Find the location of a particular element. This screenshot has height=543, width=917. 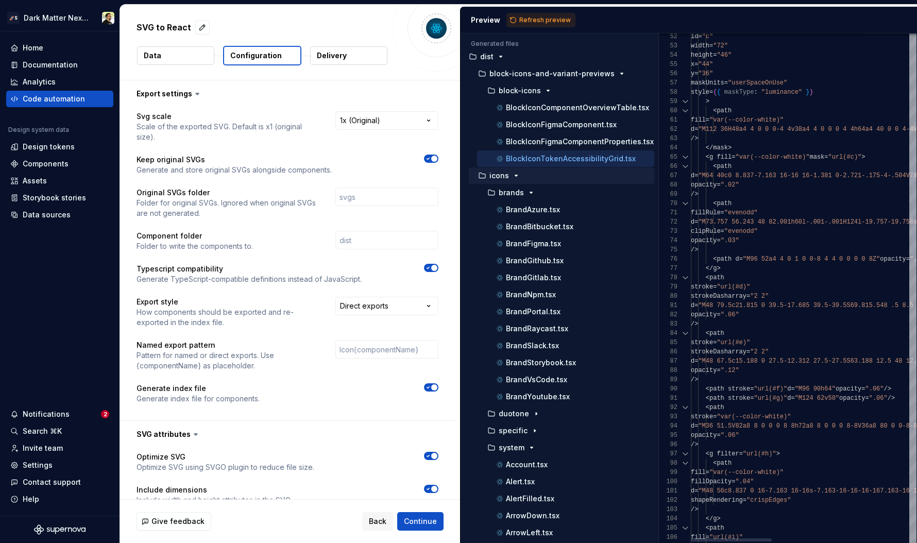

span: Refresh preview is located at coordinates (545, 20).